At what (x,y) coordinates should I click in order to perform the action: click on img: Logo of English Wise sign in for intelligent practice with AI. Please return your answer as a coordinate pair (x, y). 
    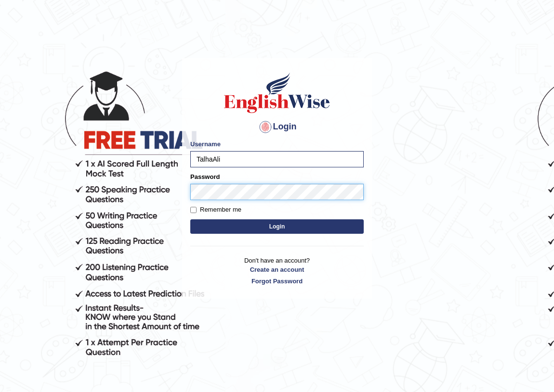
    Looking at the image, I should click on (277, 93).